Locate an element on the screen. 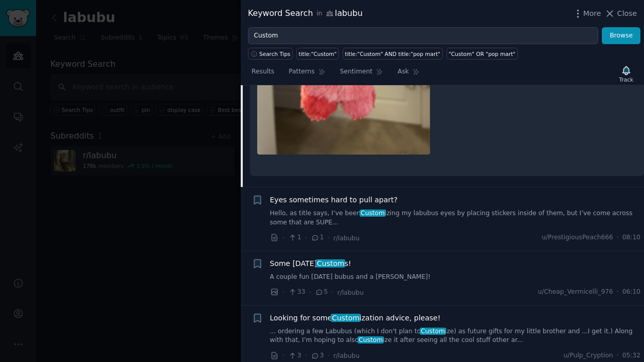 This screenshot has width=644, height=362. span: Ask is located at coordinates (403, 72).